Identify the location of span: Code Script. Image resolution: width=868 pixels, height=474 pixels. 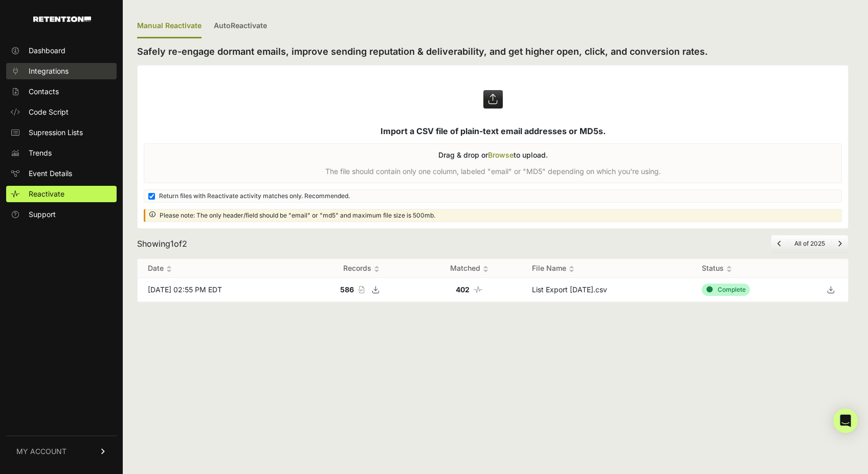
(49, 112).